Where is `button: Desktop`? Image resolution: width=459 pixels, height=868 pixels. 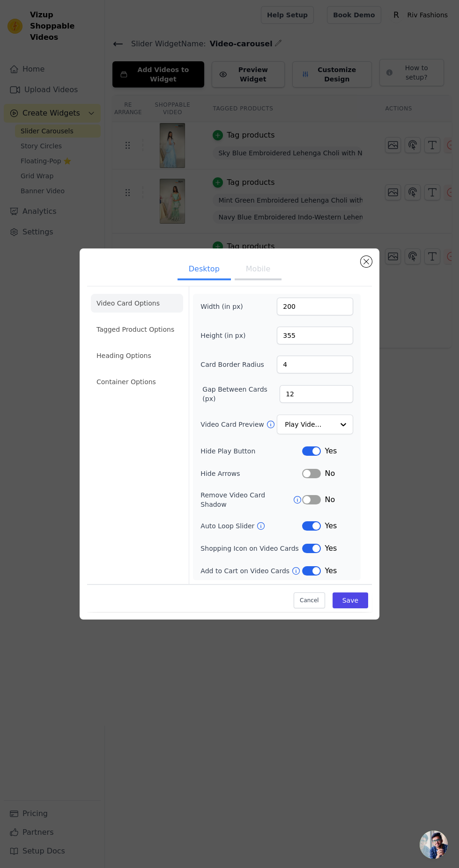
button: Desktop is located at coordinates (204, 270).